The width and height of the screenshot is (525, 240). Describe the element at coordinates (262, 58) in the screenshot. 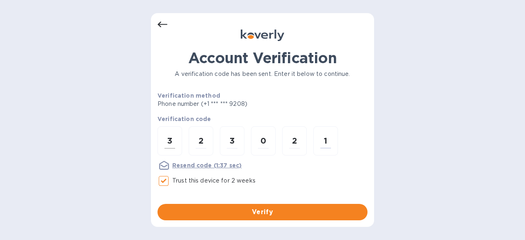

I see `h1: Account Verification` at that location.